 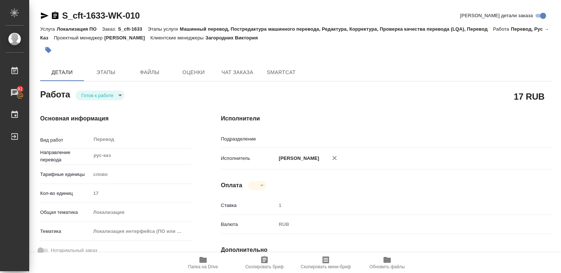 What do you see at coordinates (116, 119) in the screenshot?
I see `h4: Основная информация` at bounding box center [116, 119].